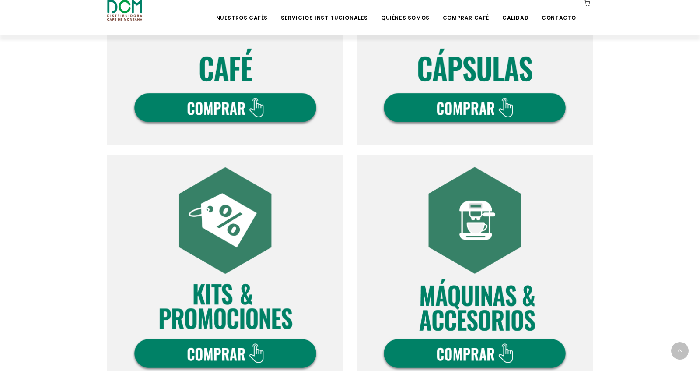 The image size is (700, 371). I want to click on a: Nuestros Cafés, so click(242, 11).